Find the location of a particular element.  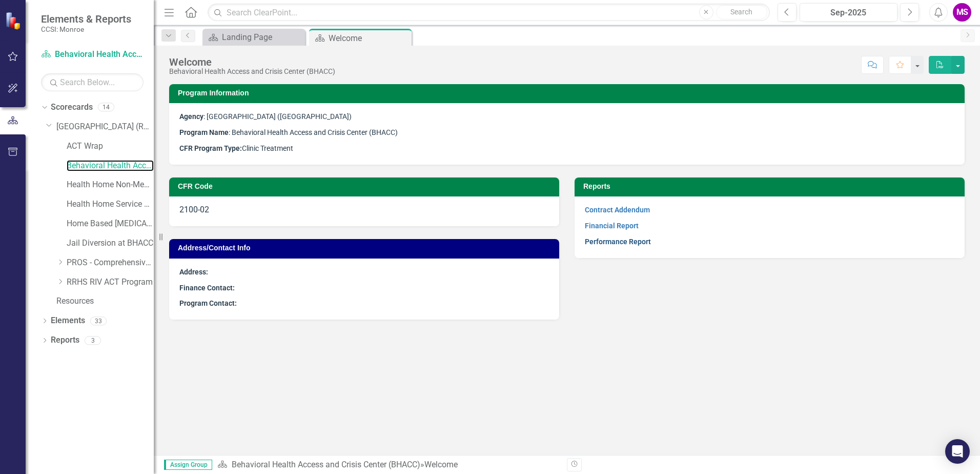

a: Health Home Service Dollars is located at coordinates (110, 204).